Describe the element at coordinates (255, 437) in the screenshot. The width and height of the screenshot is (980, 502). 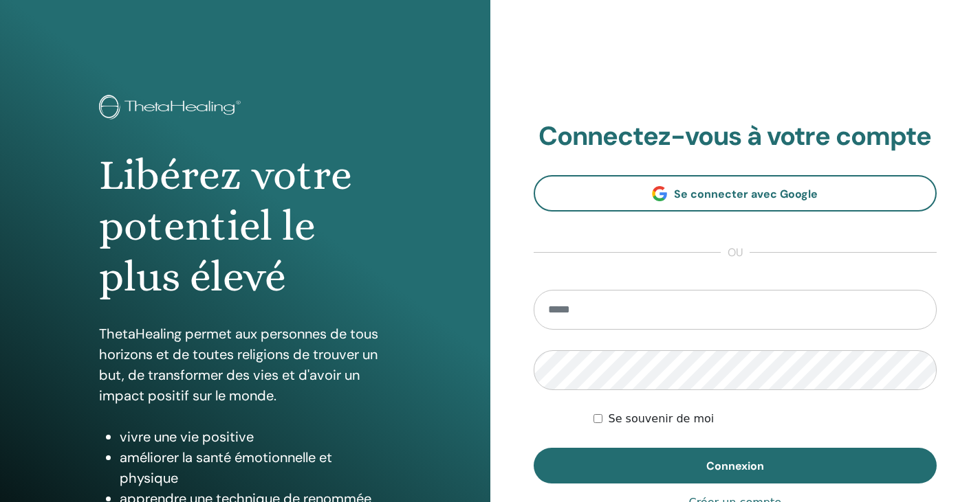
I see `li: vivre une vie positive` at that location.